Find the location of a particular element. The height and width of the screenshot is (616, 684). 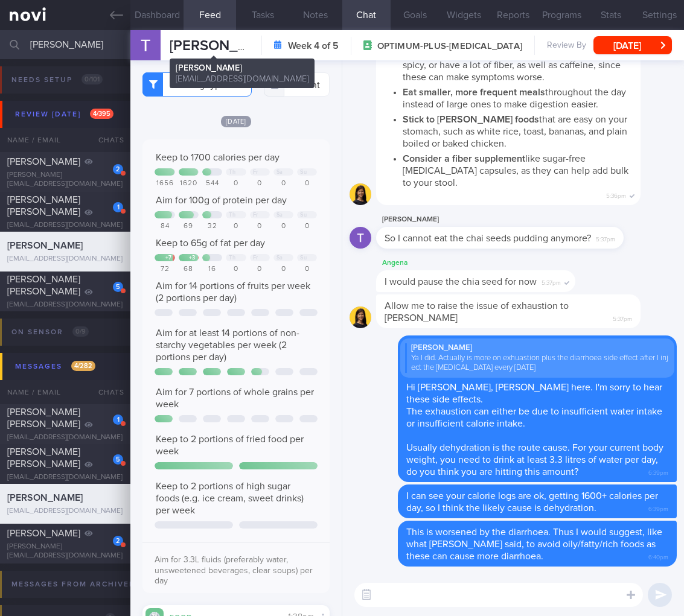

span: I would pause the chia seed for now is located at coordinates (461, 282).